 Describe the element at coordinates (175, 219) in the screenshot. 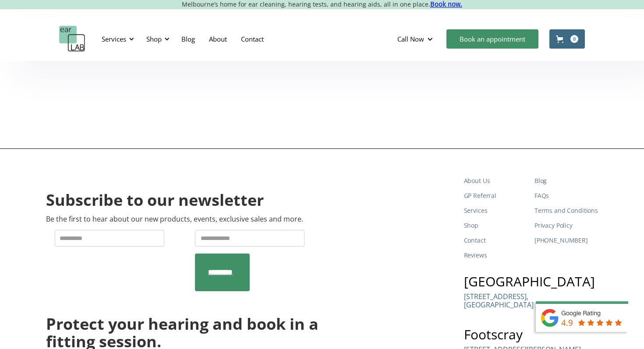

I see `p: Be the first to hear about our new products, events, exclusive sales and more.` at that location.